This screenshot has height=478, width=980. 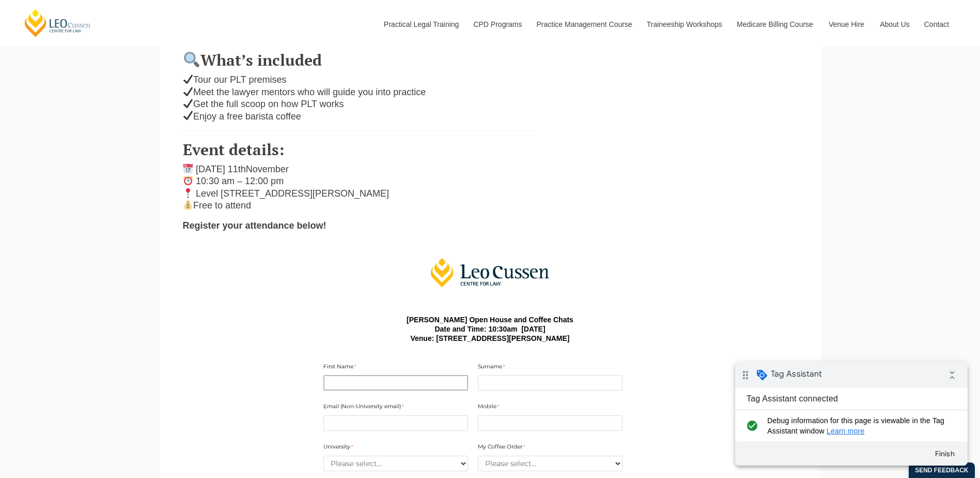 I want to click on p: Tour our PLT premises Meet the lawyer mentors who will guide you into practice Get the full scoop..., so click(x=359, y=98).